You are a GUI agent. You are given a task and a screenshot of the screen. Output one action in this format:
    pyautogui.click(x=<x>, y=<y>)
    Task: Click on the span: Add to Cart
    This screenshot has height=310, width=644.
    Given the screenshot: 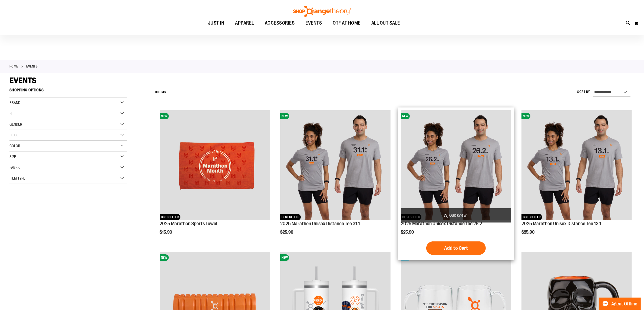 What is the action you would take?
    pyautogui.click(x=456, y=248)
    